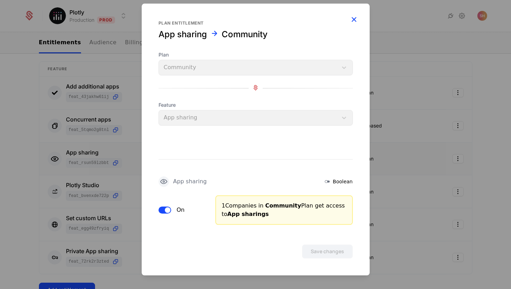 Image resolution: width=511 pixels, height=289 pixels. I want to click on div: Community, so click(245, 34).